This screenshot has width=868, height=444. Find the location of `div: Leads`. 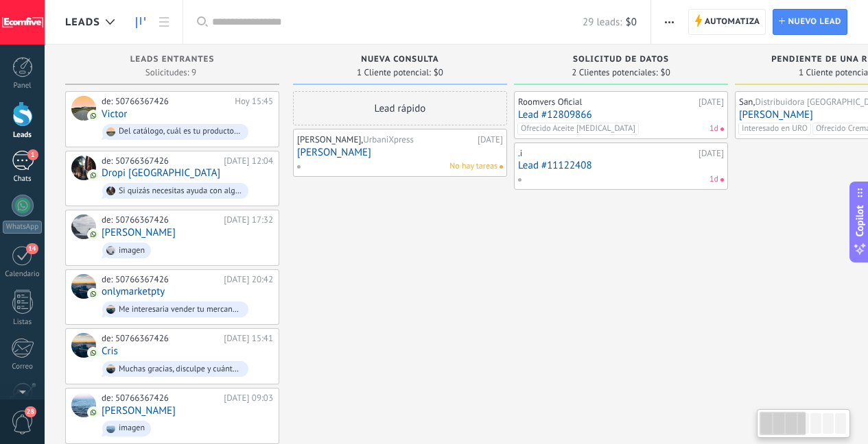

div: Leads is located at coordinates (22, 135).